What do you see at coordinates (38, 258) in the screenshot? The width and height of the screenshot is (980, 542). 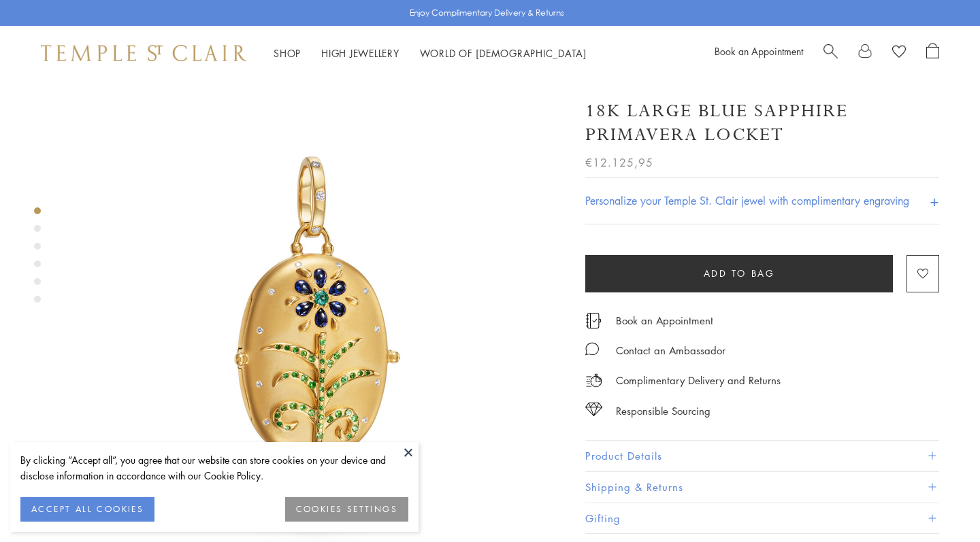 I see `div: Product gallery navigation` at bounding box center [38, 258].